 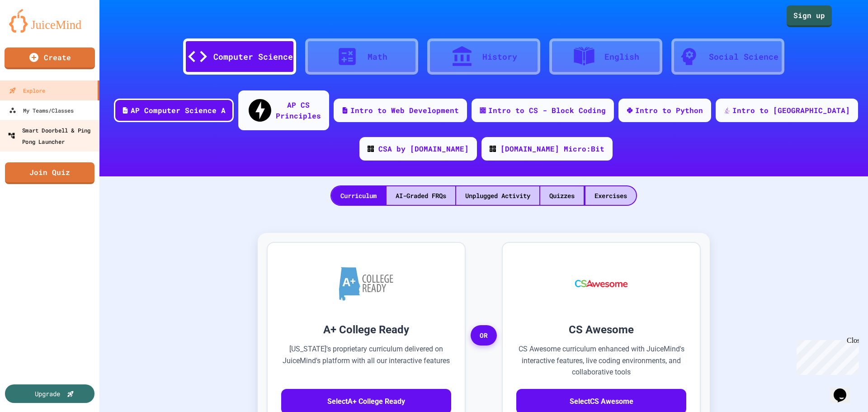 What do you see at coordinates (178, 110) in the screenshot?
I see `div: AP Computer Science A` at bounding box center [178, 110].